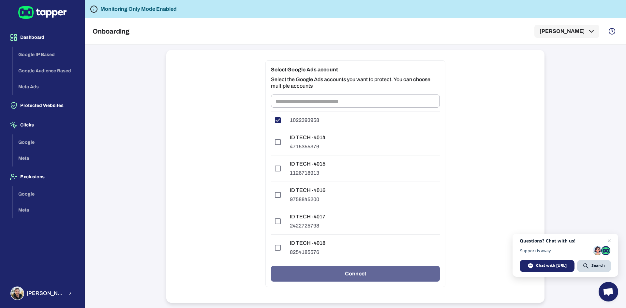 The image size is (626, 308). Describe the element at coordinates (307, 243) in the screenshot. I see `p: ID TECH -4018` at that location.